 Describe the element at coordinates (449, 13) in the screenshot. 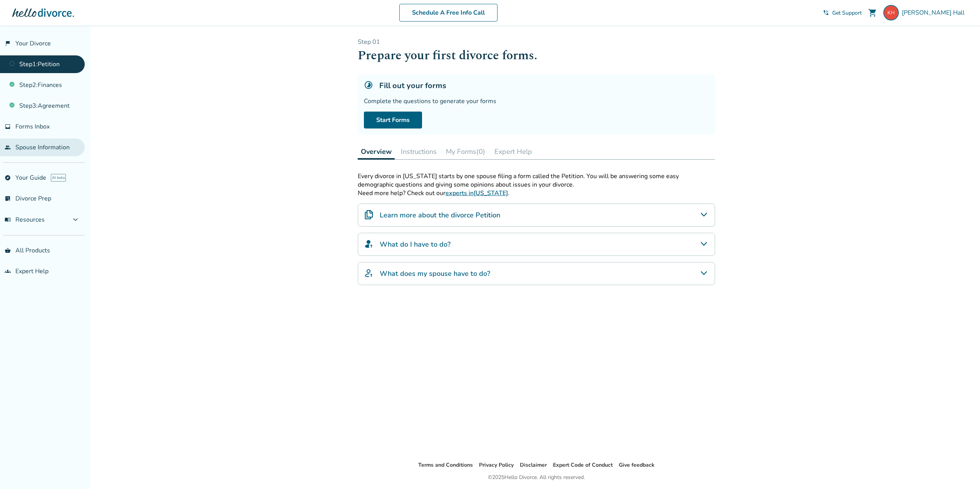

I see `a: Schedule A Free Info Call` at that location.